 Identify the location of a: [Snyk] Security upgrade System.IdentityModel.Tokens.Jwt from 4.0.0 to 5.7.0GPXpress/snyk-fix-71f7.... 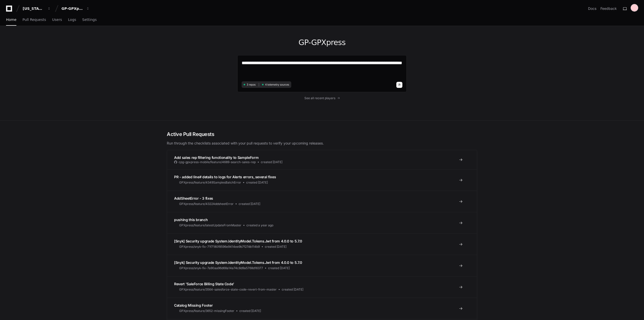
(322, 244).